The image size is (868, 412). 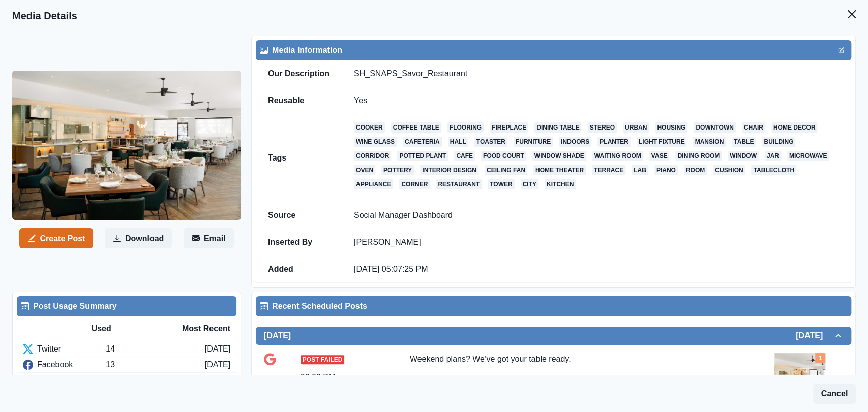 I want to click on a: oven, so click(x=364, y=171).